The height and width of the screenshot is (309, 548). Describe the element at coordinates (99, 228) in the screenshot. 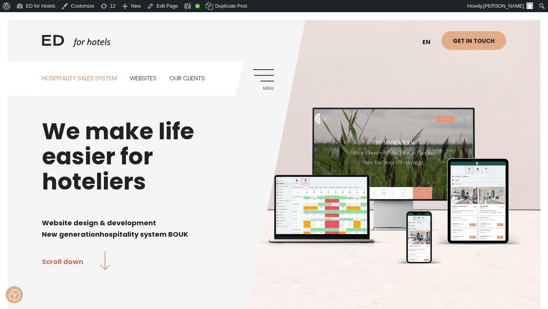

I see `span: Website design & development New generation` at that location.